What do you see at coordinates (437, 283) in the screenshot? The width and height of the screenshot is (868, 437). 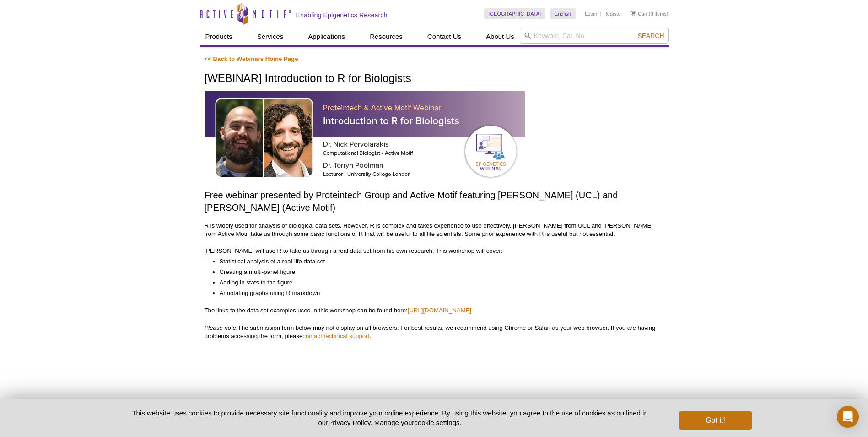 I see `li: Adding in stats to the figure` at bounding box center [437, 283].